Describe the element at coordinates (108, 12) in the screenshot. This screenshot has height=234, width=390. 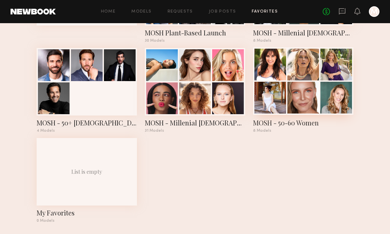
I see `a: Home` at that location.